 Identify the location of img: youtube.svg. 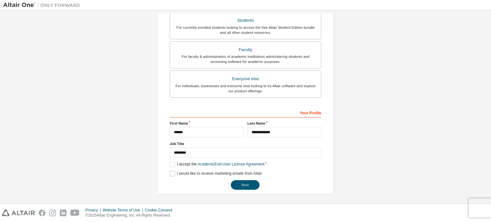
(75, 213).